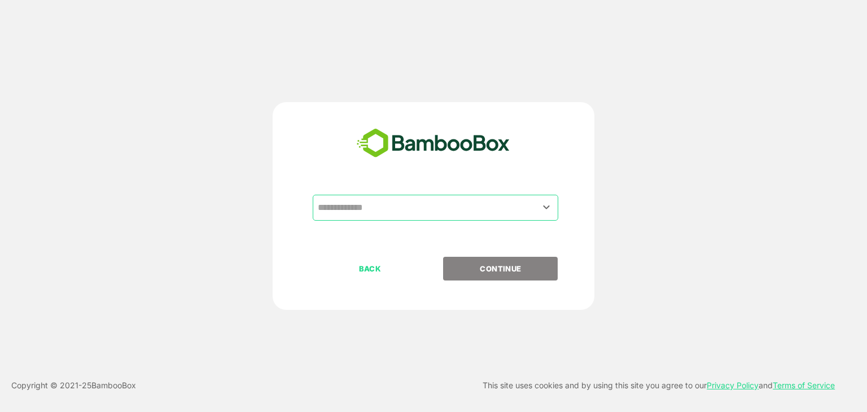 The image size is (867, 412). Describe the element at coordinates (370, 269) in the screenshot. I see `p: BACK` at that location.